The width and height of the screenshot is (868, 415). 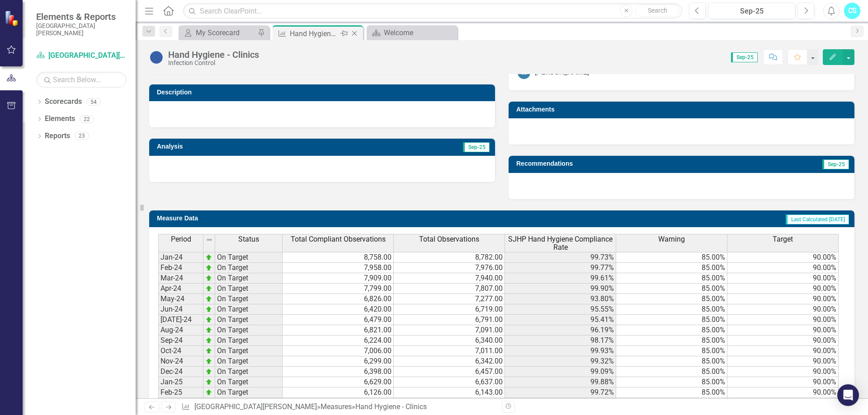 What do you see at coordinates (210, 240) in the screenshot?
I see `img: 8DAGhfEEPCf229AAAAAElFTkSuQmCC` at bounding box center [210, 240].